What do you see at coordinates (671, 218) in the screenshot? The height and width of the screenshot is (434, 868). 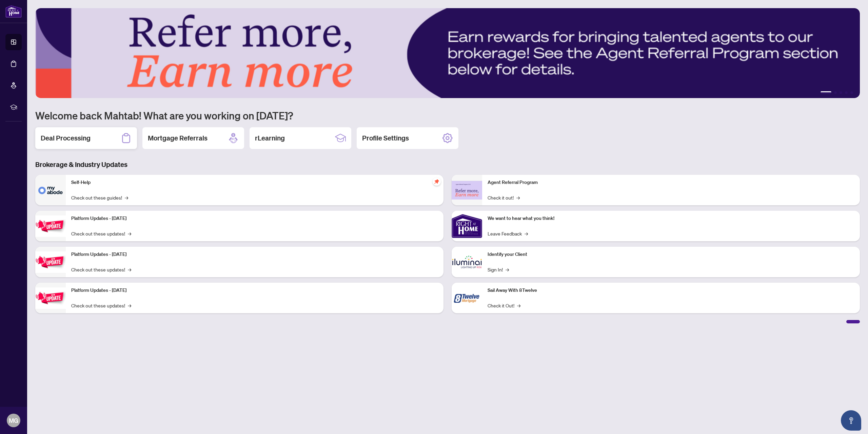 I see `p: We want to hear what you think!` at bounding box center [671, 218].